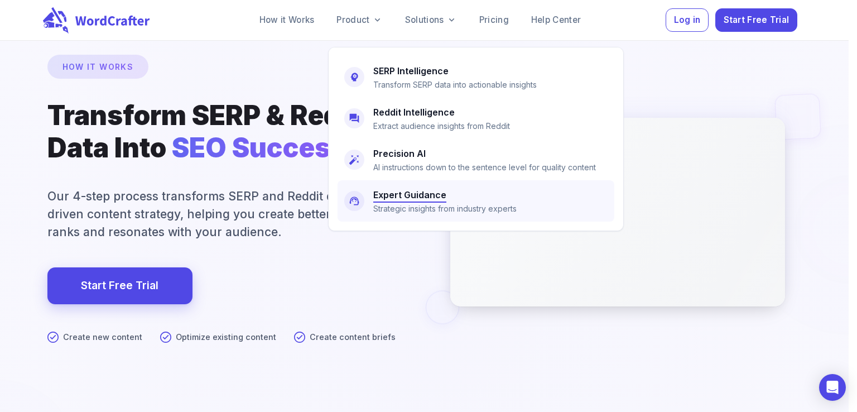 This screenshot has height=412, width=857. I want to click on a: Expert GuidanceStrategic insights from industry experts, so click(476, 201).